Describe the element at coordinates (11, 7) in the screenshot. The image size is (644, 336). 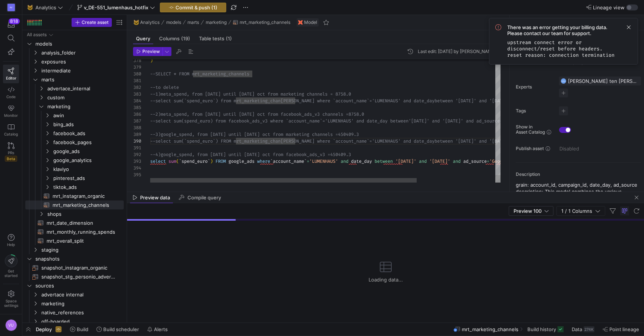
I see `div: AV` at that location.